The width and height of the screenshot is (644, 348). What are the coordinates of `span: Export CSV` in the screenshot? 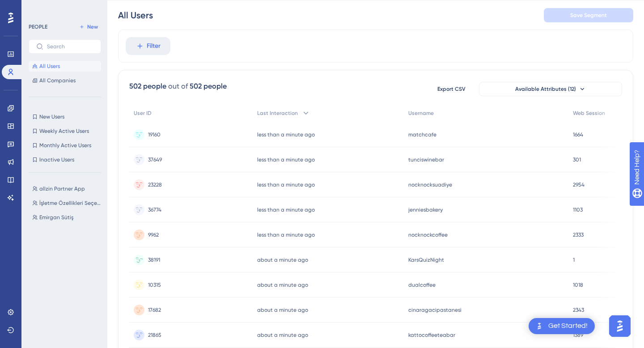 It's located at (451, 89).